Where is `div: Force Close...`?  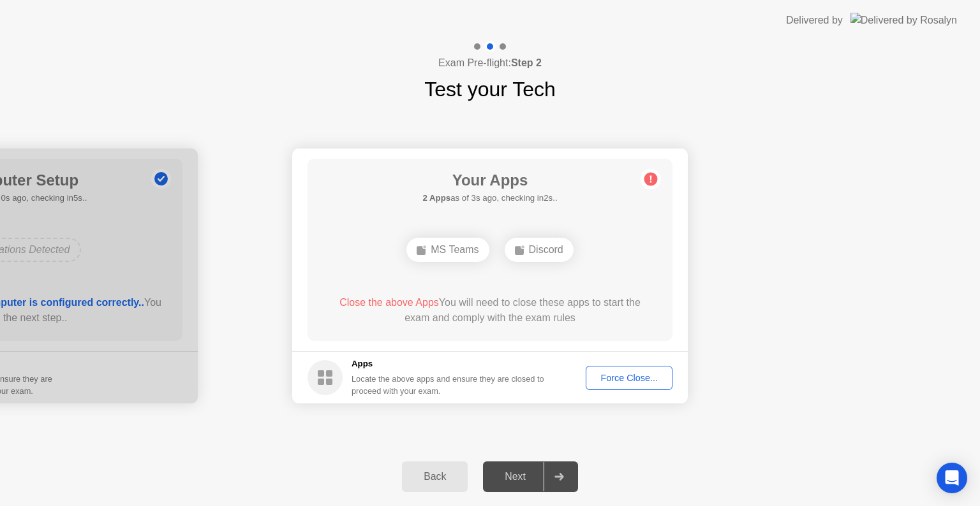
div: Force Close... is located at coordinates (629, 378).